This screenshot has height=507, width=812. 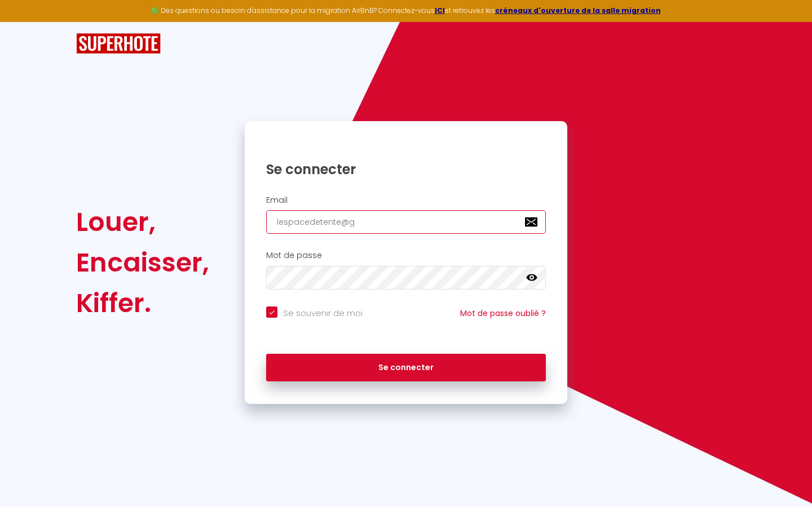 What do you see at coordinates (26, 22) in the screenshot?
I see `button: Ouvrir le widget de chat LiveChat` at bounding box center [26, 22].